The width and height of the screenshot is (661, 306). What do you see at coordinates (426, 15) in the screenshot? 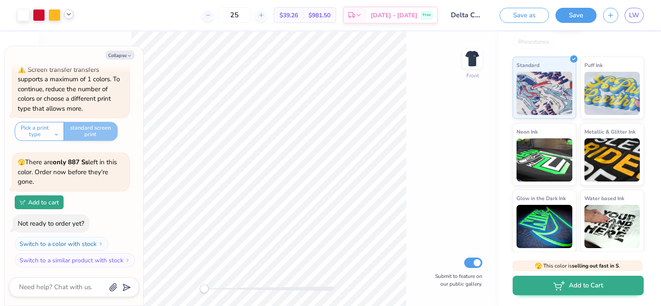
I see `span: Free` at bounding box center [426, 15].